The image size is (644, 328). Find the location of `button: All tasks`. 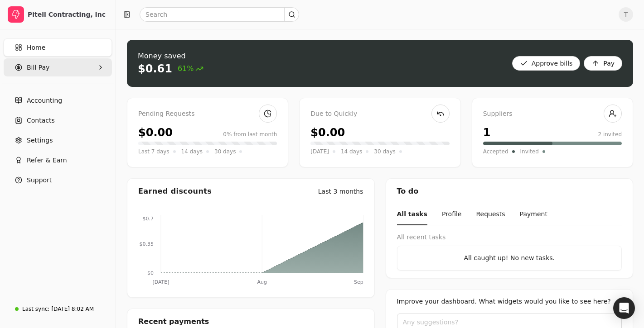

button: All tasks is located at coordinates (412, 214).